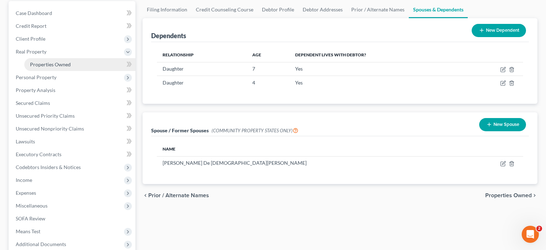  What do you see at coordinates (50, 129) in the screenshot?
I see `span: Unsecured Nonpriority Claims` at bounding box center [50, 129].